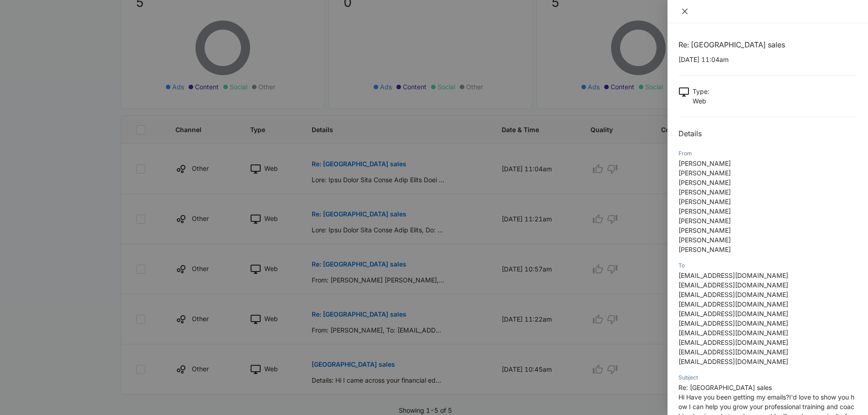  What do you see at coordinates (768, 154) in the screenshot?
I see `div: From` at bounding box center [768, 154].